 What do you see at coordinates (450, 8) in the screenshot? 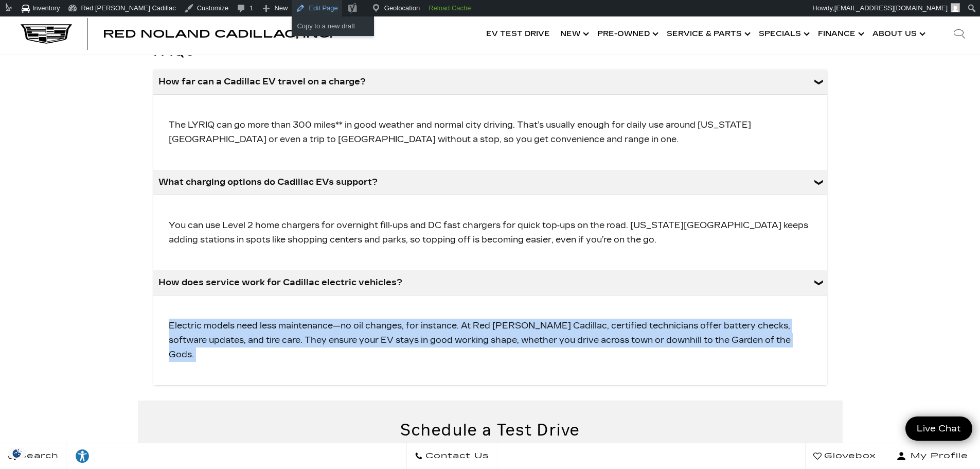
I see `strong: Reload Cache` at bounding box center [450, 8].